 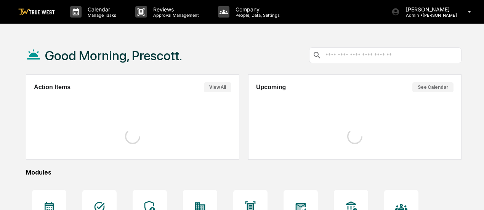 What do you see at coordinates (433, 87) in the screenshot?
I see `a: See Calendar` at bounding box center [433, 87].